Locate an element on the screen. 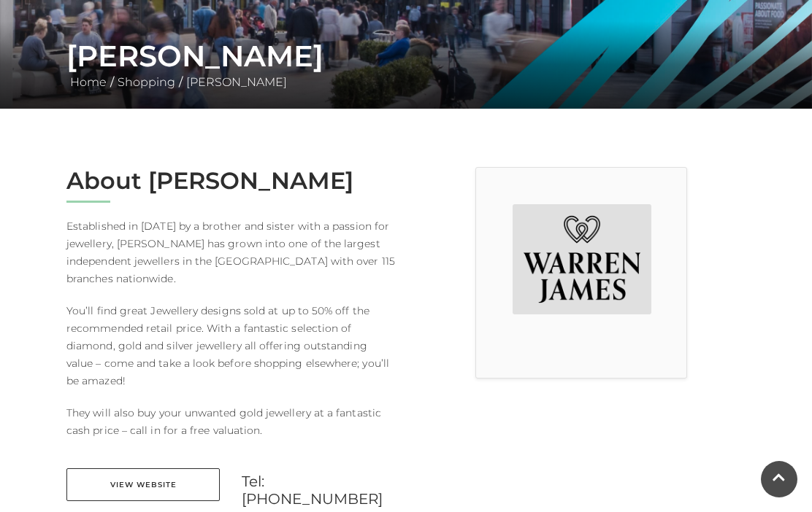 Image resolution: width=812 pixels, height=512 pixels. a: View Website is located at coordinates (143, 484).